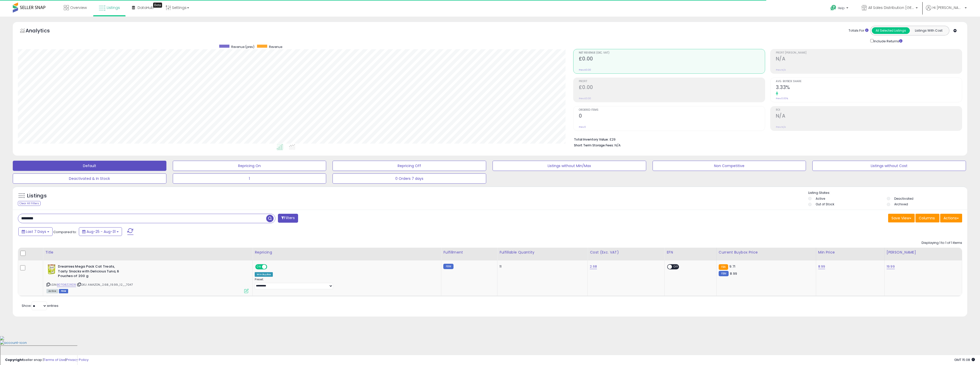  What do you see at coordinates (347, 252) in the screenshot?
I see `div: Repricing` at bounding box center [347, 252].